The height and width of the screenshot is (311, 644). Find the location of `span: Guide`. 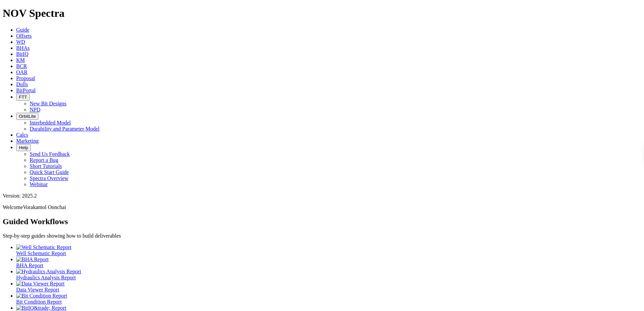

span: Guide is located at coordinates (23, 30).